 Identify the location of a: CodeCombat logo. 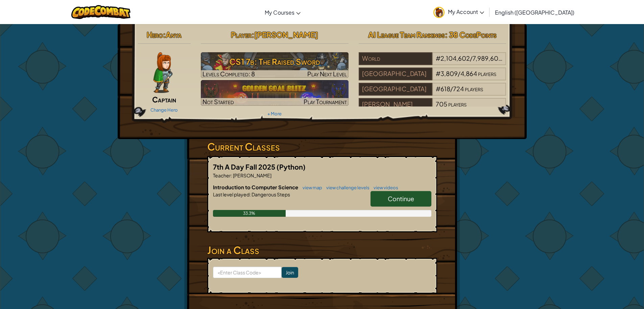
(101, 12).